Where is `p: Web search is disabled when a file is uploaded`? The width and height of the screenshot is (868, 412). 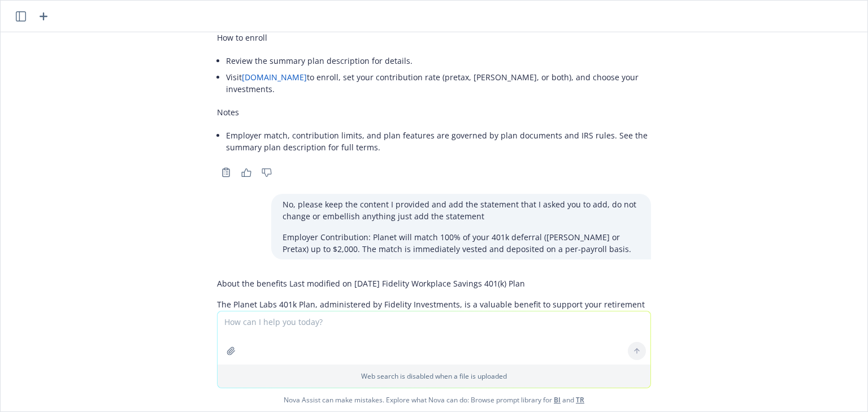
p: Web search is disabled when a file is uploaded is located at coordinates (434, 376).